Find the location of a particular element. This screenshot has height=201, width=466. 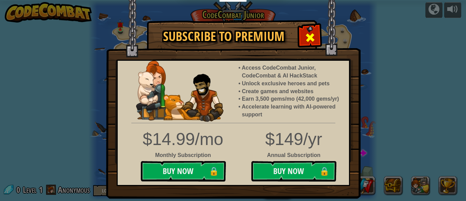

div: $14.99/mo is located at coordinates (183, 139).